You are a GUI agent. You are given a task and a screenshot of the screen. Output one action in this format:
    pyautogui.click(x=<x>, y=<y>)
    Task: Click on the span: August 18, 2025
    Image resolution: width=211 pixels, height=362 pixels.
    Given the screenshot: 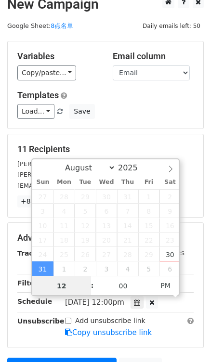 What is the action you would take?
    pyautogui.click(x=64, y=240)
    